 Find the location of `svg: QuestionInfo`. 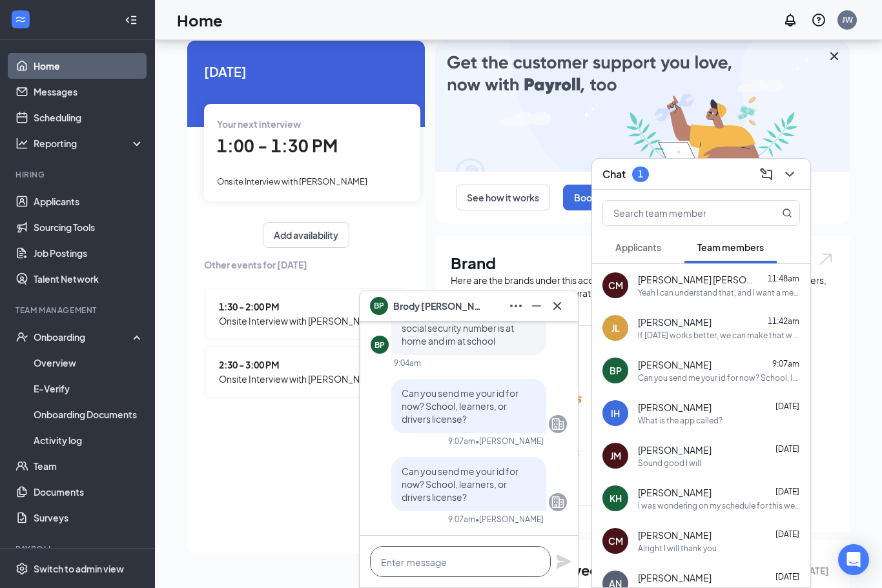

svg: QuestionInfo is located at coordinates (818, 20).